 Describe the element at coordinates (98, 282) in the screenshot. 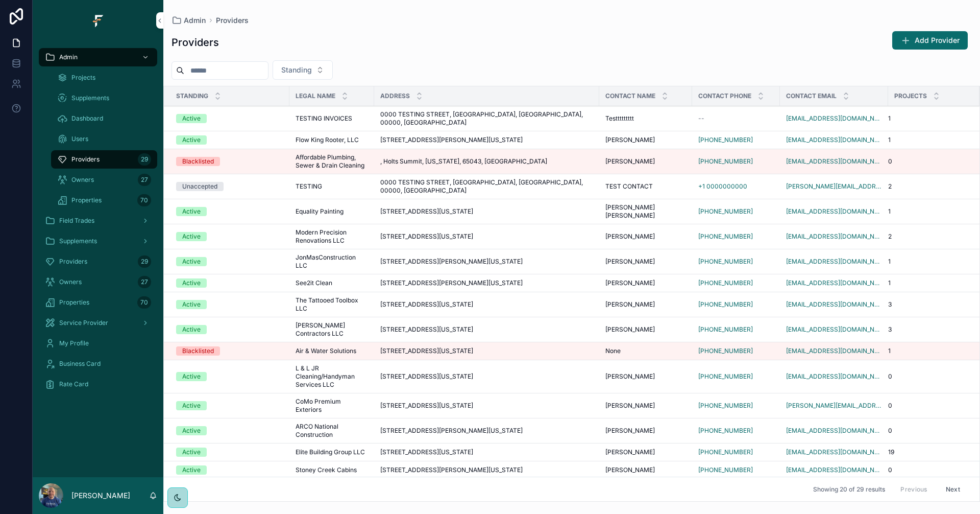

I see `a: Owners27` at that location.